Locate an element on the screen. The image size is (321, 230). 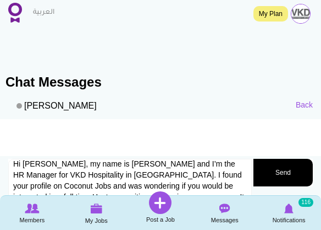
img: Notifications is located at coordinates (289, 208).